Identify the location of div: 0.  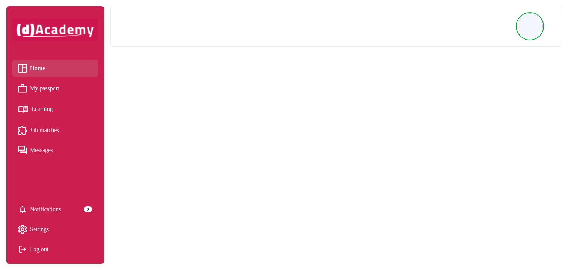
(88, 209).